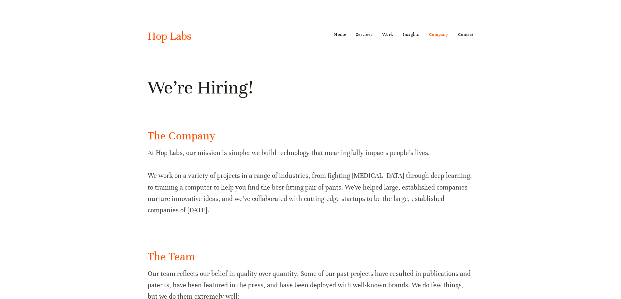 Image resolution: width=621 pixels, height=299 pixels. I want to click on h2: The Team, so click(311, 257).